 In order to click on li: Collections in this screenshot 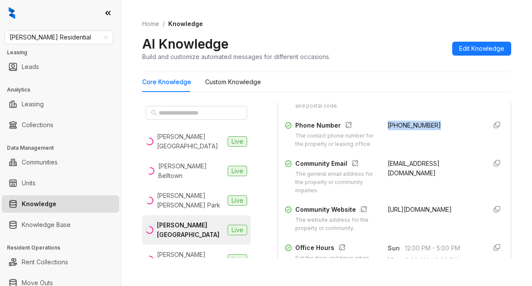, I will do `click(60, 125)`.